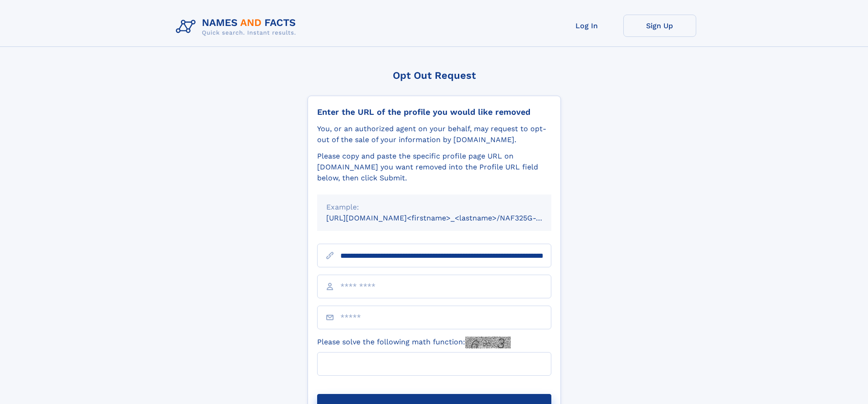 This screenshot has height=404, width=868. What do you see at coordinates (434, 207) in the screenshot?
I see `div: Example:` at bounding box center [434, 207].